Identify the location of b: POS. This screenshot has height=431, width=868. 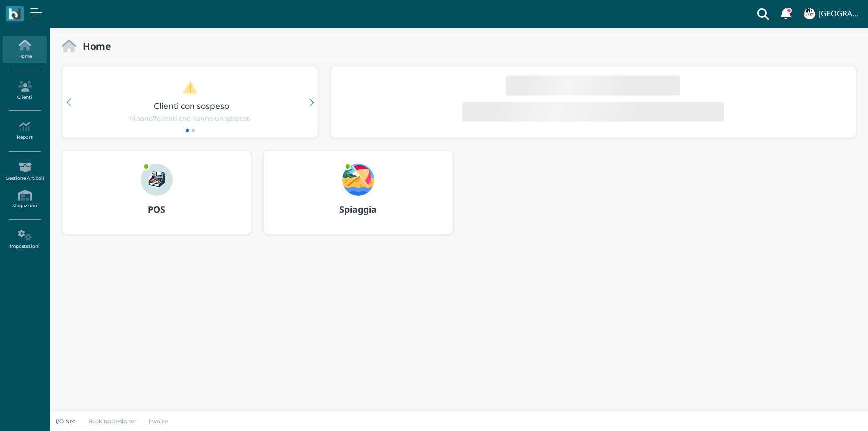
(156, 209).